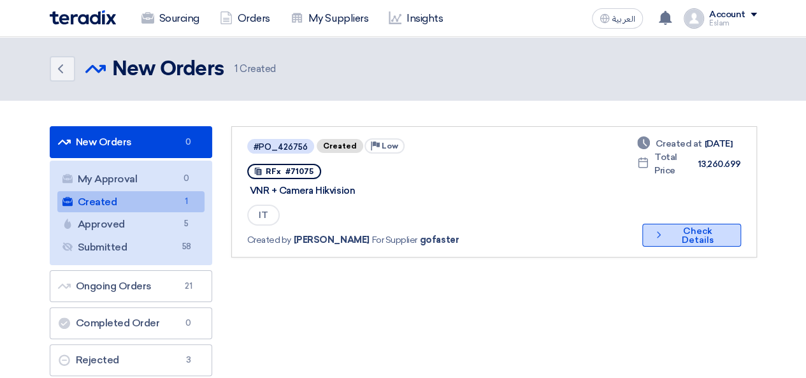 The height and width of the screenshot is (378, 806). I want to click on span: For Supplier, so click(394, 240).